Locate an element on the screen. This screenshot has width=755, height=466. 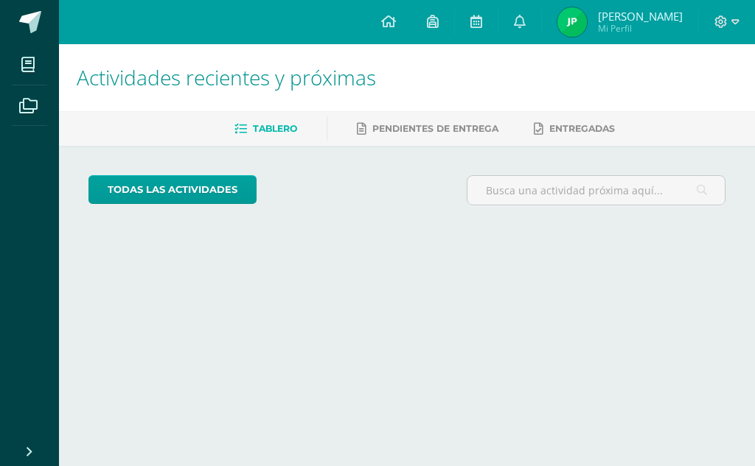
a: Tablero is located at coordinates (265, 129).